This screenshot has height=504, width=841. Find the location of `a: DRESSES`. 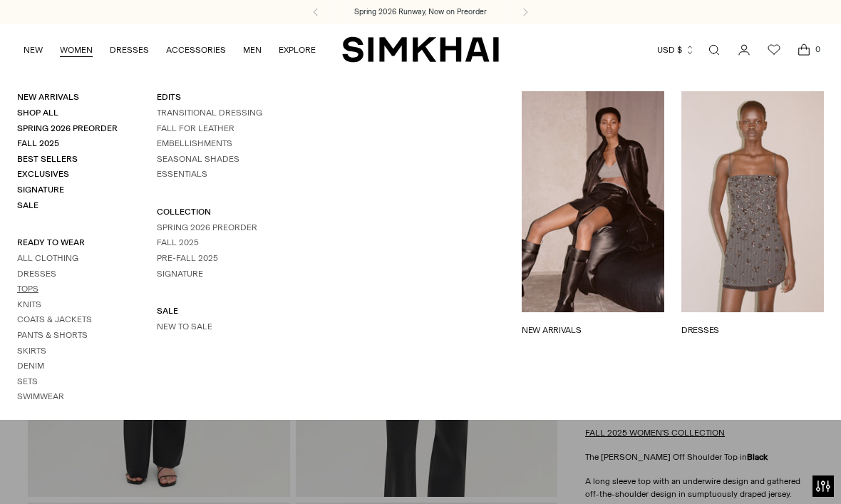

a: DRESSES is located at coordinates (129, 50).